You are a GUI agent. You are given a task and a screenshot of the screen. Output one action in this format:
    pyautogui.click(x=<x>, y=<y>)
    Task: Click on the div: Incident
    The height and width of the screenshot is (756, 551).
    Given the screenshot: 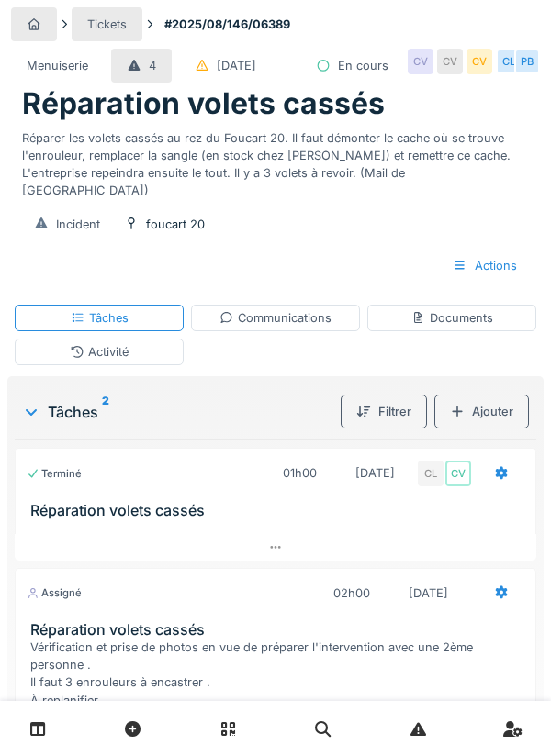 What is the action you would take?
    pyautogui.click(x=78, y=224)
    